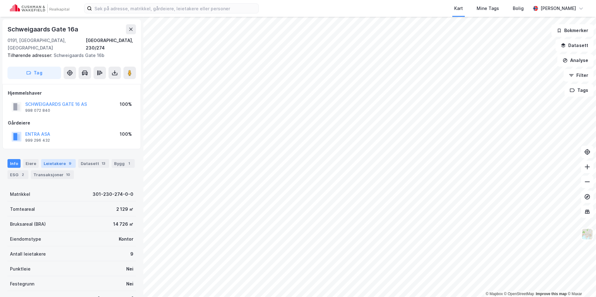 This screenshot has height=297, width=596. Describe the element at coordinates (18, 175) in the screenshot. I see `div: ESG` at that location.